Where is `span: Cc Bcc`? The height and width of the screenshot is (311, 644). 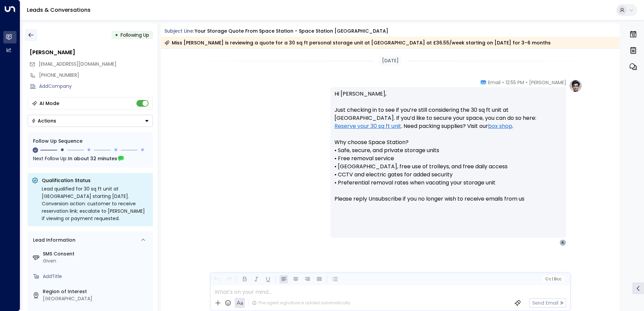 span: Cc Bcc is located at coordinates (553, 279).